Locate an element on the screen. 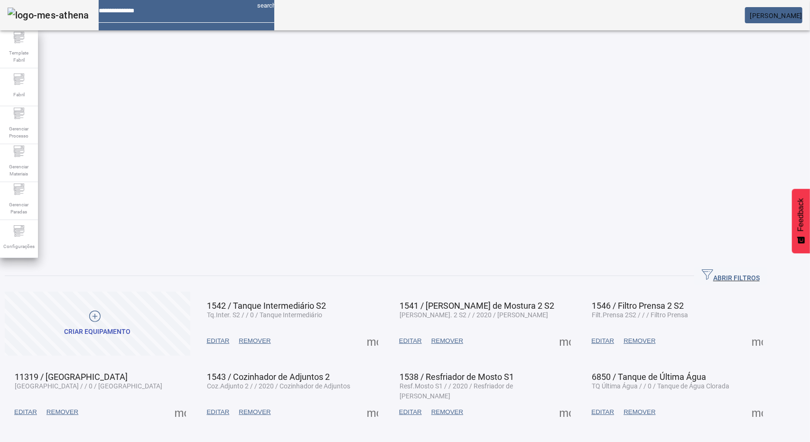 Image resolution: width=810 pixels, height=442 pixels. span: Gerenciar Paradas is located at coordinates (19, 208).